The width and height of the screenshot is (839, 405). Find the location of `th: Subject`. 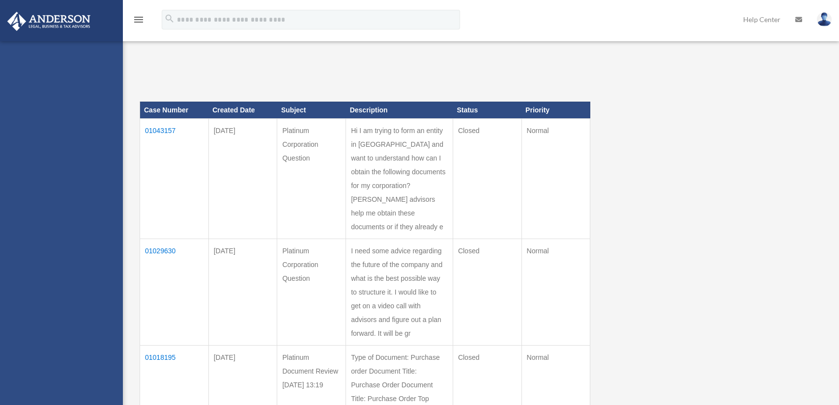

th: Subject is located at coordinates (311, 110).